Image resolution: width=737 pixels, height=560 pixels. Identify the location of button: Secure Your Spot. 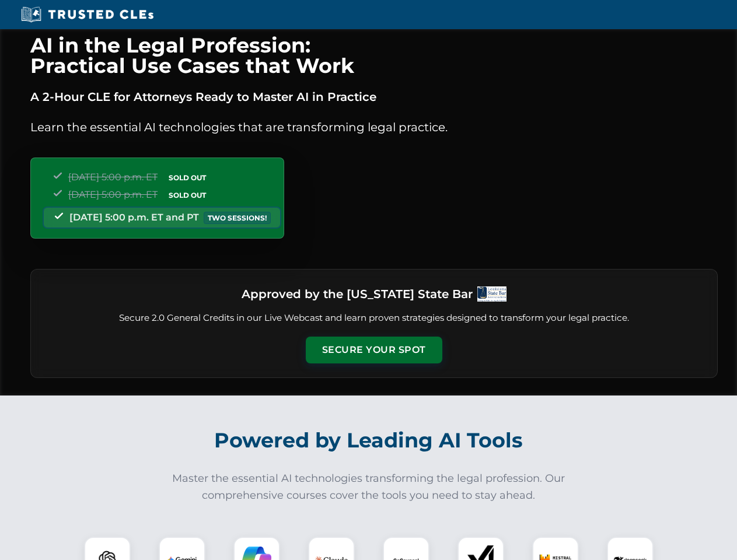
(374, 350).